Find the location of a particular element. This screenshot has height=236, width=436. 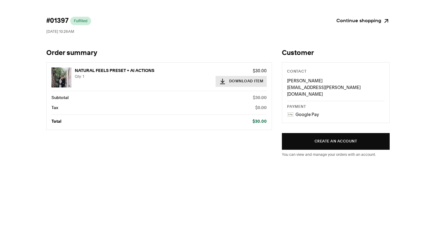

h2: Customer is located at coordinates (336, 53).